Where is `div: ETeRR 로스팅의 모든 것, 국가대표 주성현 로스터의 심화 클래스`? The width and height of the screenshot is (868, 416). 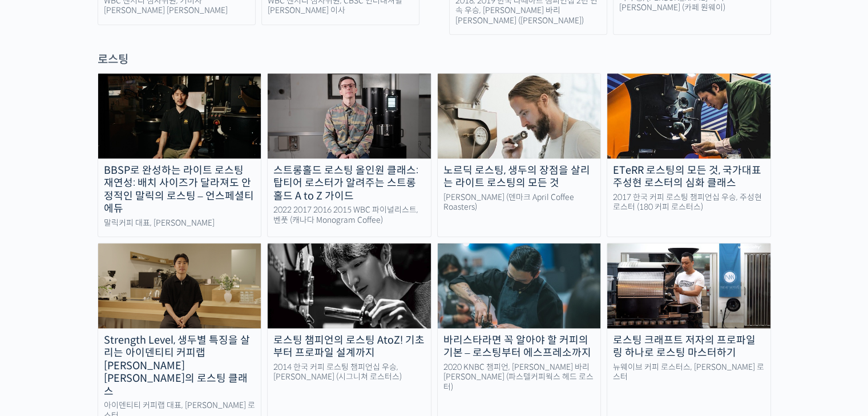 div: ETeRR 로스팅의 모든 것, 국가대표 주성현 로스터의 심화 클래스 is located at coordinates (689, 177).